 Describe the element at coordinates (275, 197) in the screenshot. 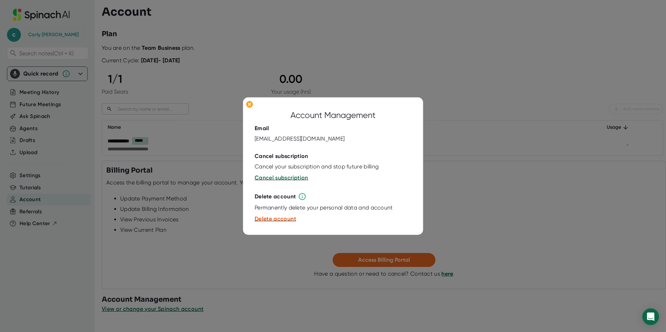

I see `div: Delete account` at that location.